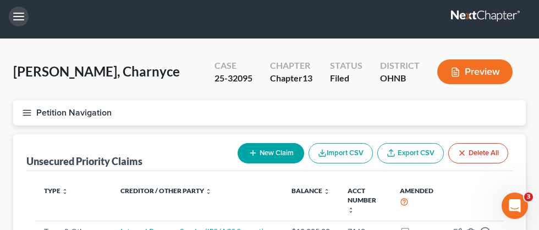  What do you see at coordinates (529, 197) in the screenshot?
I see `span: 3` at bounding box center [529, 197].